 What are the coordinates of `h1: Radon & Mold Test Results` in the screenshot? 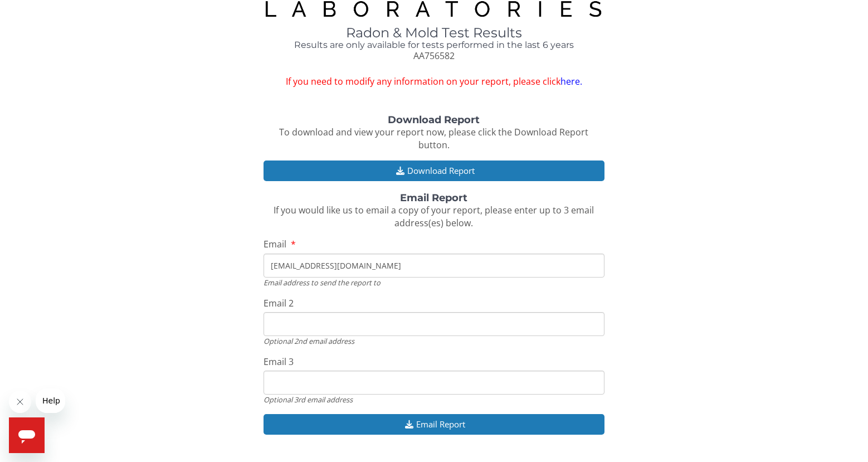 It's located at (433, 33).